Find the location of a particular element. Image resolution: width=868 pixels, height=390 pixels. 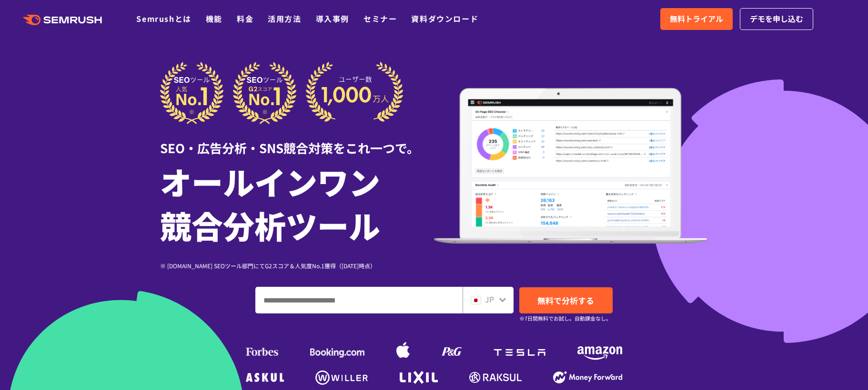

input: ドメイン、キーワードまたはURLを入力してください is located at coordinates (359, 300).